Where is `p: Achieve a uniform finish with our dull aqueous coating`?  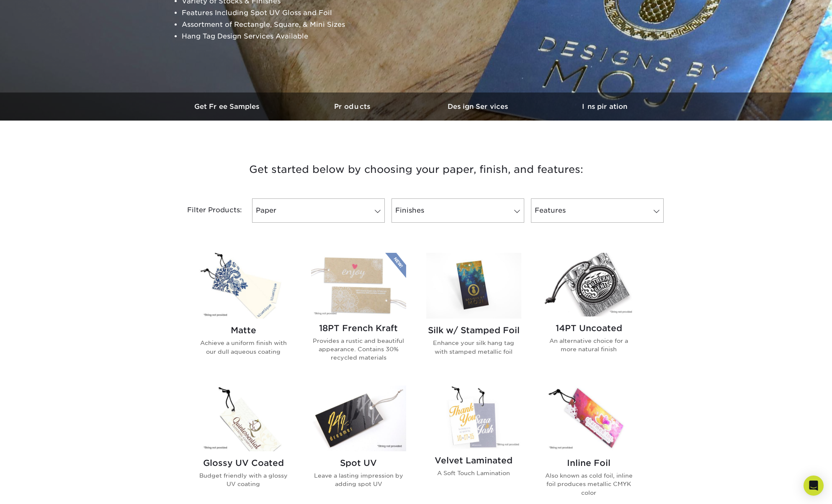
p: Achieve a uniform finish with our dull aqueous coating is located at coordinates (243, 347).